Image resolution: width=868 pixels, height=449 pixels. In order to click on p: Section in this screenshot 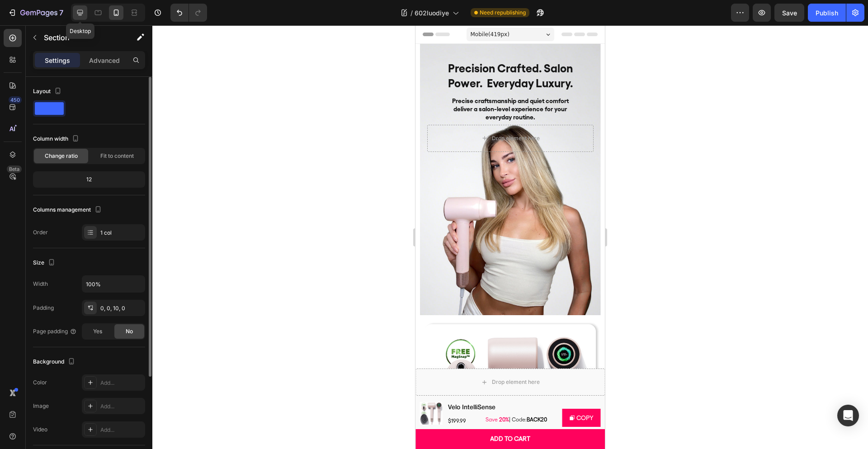, I will do `click(81, 37)`.